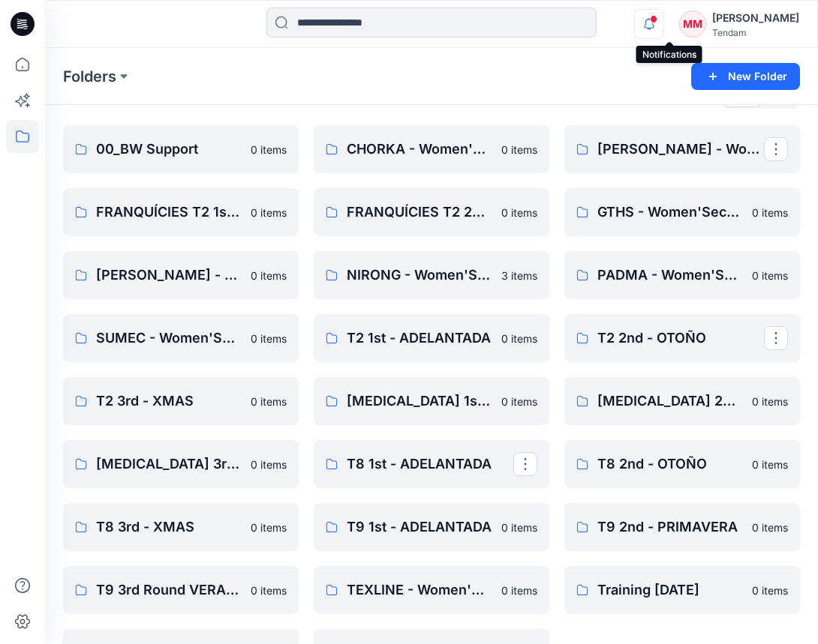 The image size is (818, 644). I want to click on p: T2 1st - ADELANTADA, so click(419, 338).